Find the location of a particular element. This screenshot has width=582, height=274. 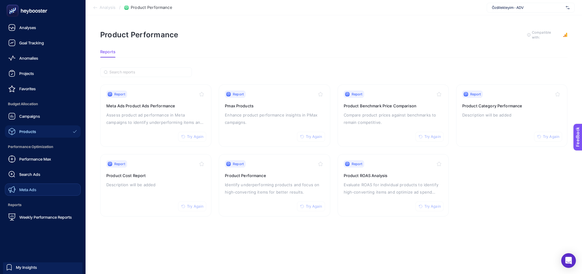

a: ReportTry AgainProduct Benchmark Price ComparisonCompare product prices against benchmarks to rem... is located at coordinates (393, 116).